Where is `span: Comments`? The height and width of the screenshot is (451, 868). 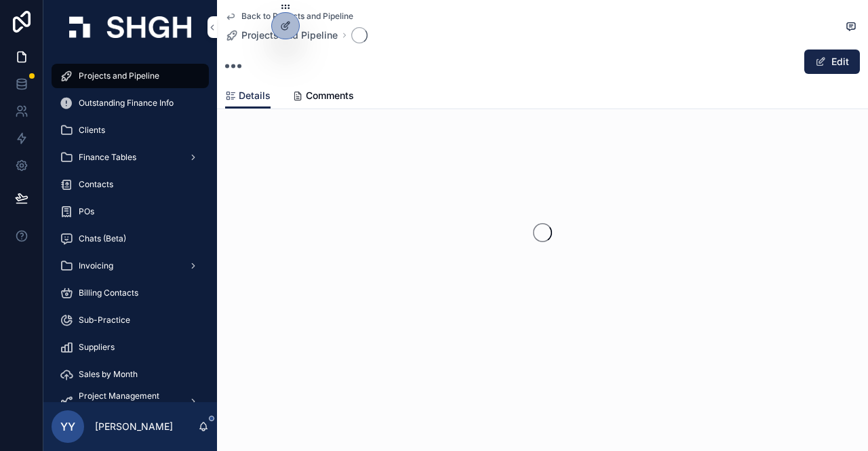 span: Comments is located at coordinates (330, 96).